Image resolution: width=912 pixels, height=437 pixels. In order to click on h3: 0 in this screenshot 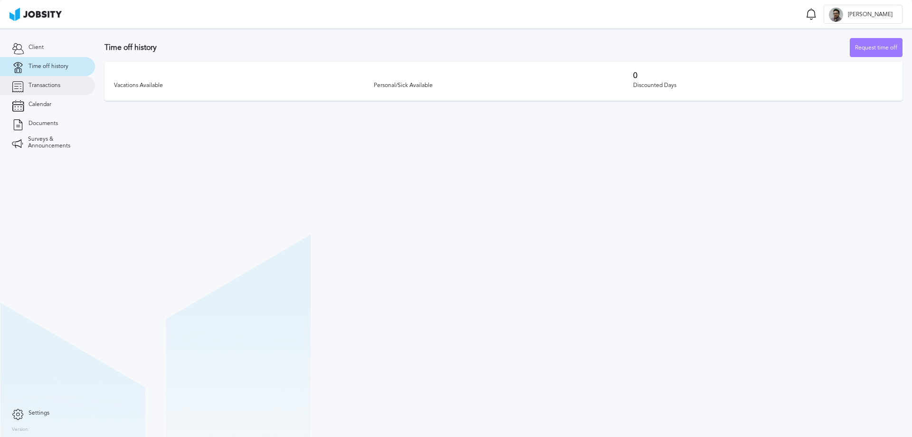, I will do `click(763, 76)`.